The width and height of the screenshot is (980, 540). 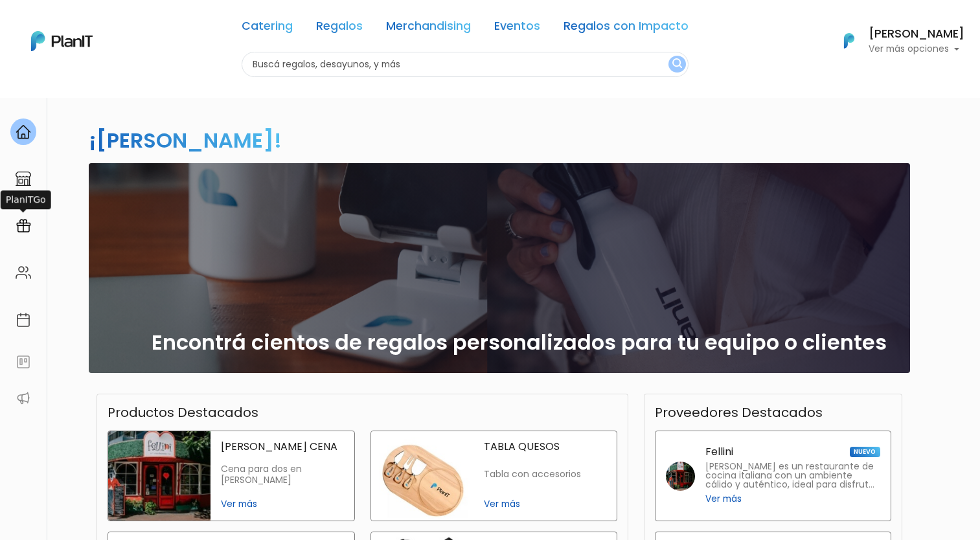 I want to click on h3: Proveedores Destacados, so click(x=738, y=413).